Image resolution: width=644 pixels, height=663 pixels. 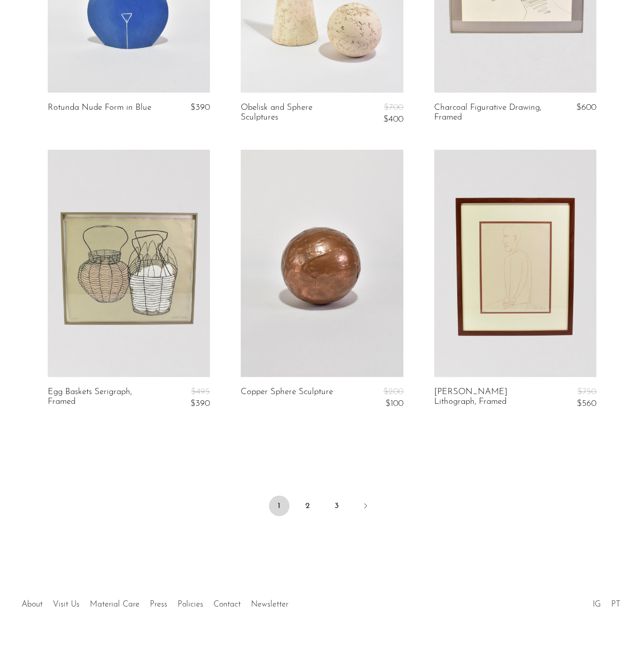 What do you see at coordinates (307, 506) in the screenshot?
I see `a: 2` at bounding box center [307, 506].